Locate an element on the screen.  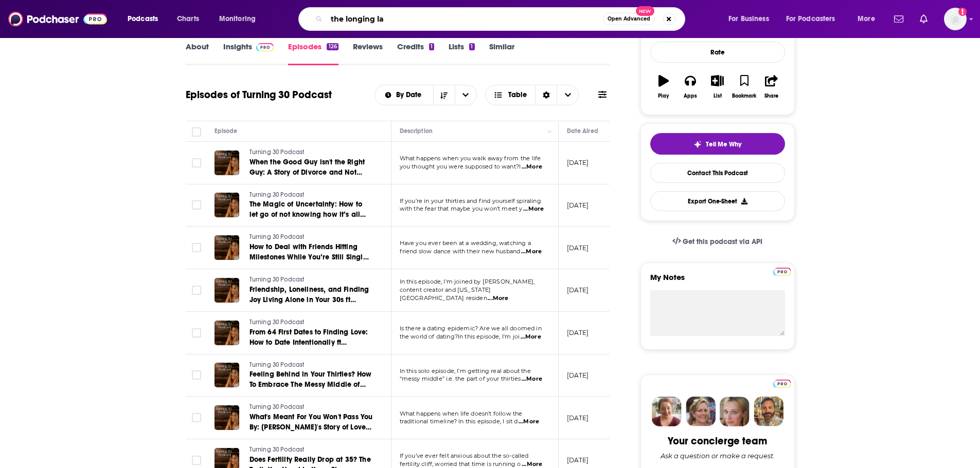
img: tell me why sparkle is located at coordinates (698, 145).